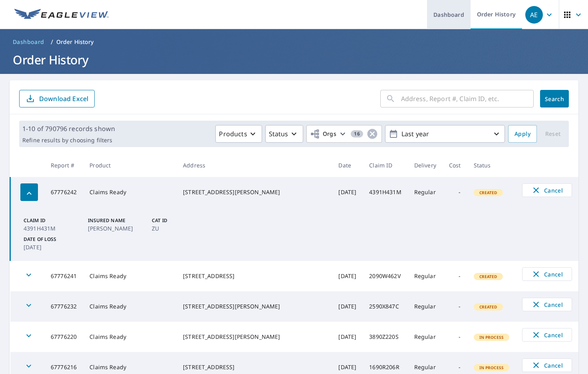 The height and width of the screenshot is (374, 588). I want to click on td: 2090W462V, so click(385, 276).